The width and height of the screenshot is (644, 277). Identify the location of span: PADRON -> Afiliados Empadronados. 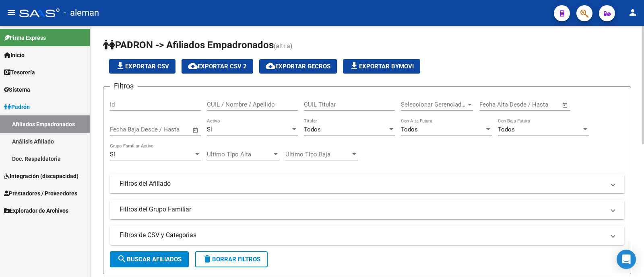
(189, 45).